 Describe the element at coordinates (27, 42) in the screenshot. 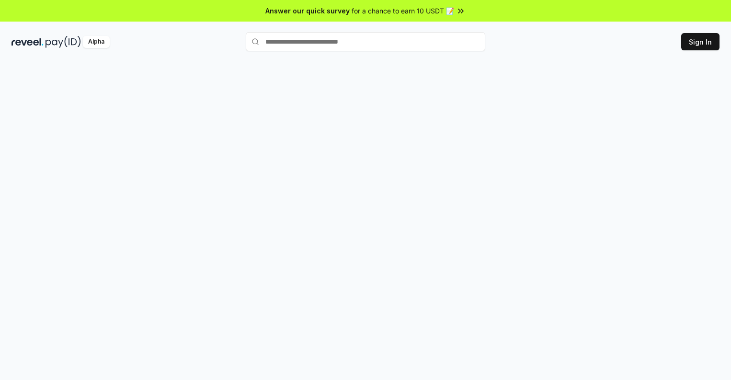

I see `img: reveel_dark` at that location.